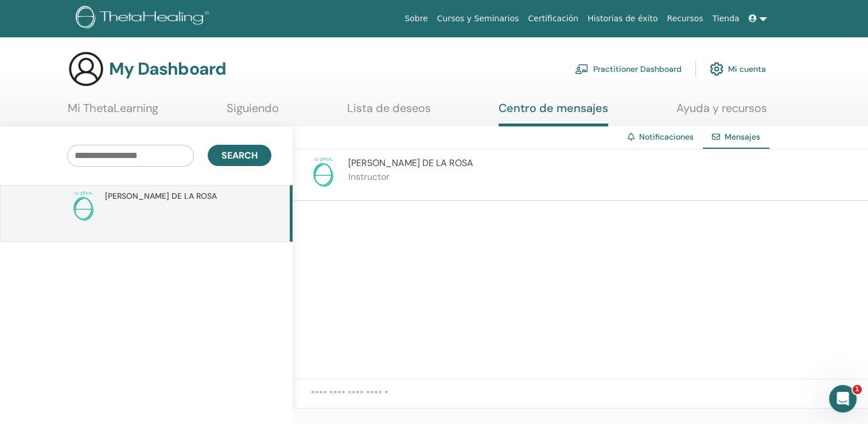 This screenshot has width=868, height=424. What do you see at coordinates (553, 114) in the screenshot?
I see `a: Centro de mensajes` at bounding box center [553, 114].